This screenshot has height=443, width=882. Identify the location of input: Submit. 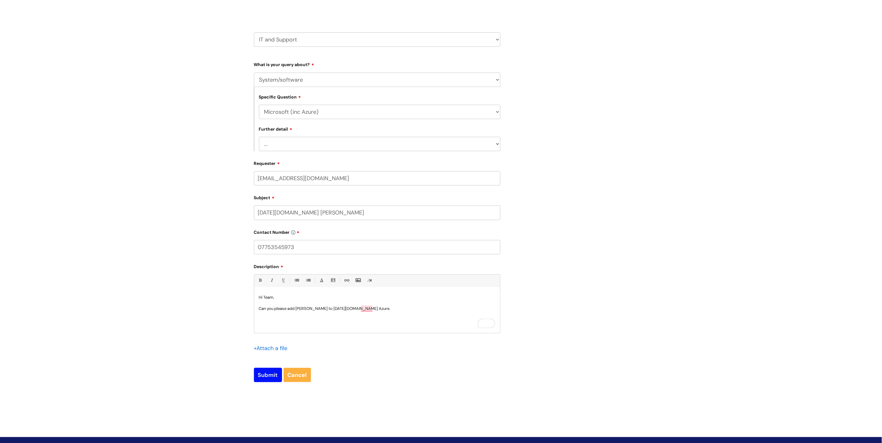
(268, 375).